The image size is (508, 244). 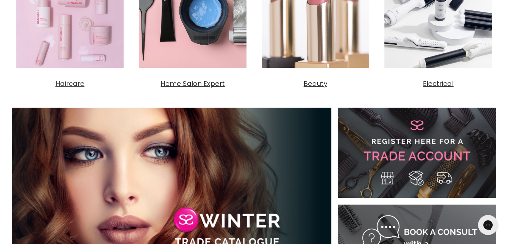 What do you see at coordinates (438, 83) in the screenshot?
I see `span: Electrical` at bounding box center [438, 83].